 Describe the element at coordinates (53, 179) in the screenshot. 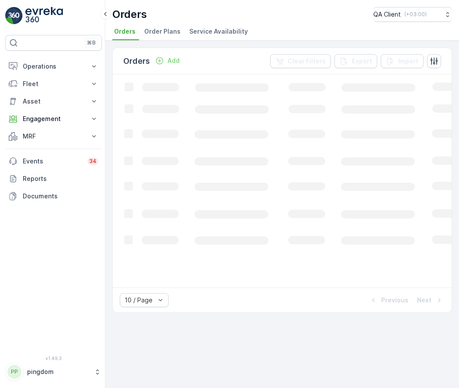

I see `a: Reports` at that location.